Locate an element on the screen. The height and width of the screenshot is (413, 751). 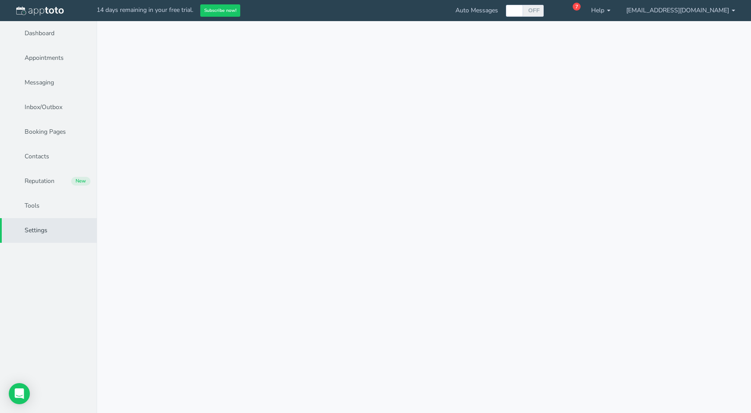
div: 7 is located at coordinates (577, 7).